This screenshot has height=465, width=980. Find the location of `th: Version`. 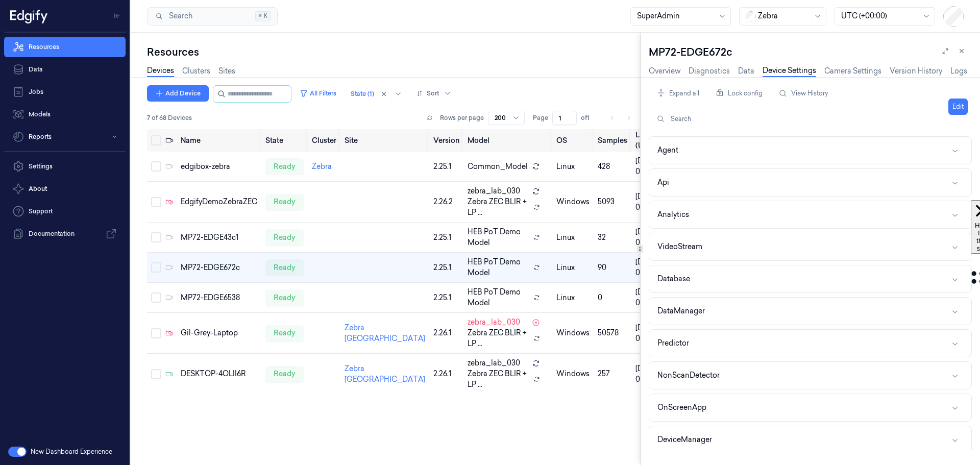

th: Version is located at coordinates (446, 140).